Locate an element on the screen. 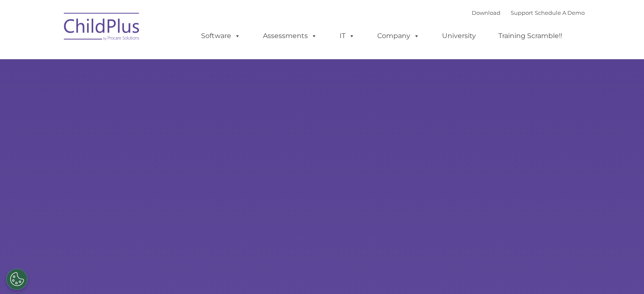 The height and width of the screenshot is (294, 644). a: Software is located at coordinates (221, 36).